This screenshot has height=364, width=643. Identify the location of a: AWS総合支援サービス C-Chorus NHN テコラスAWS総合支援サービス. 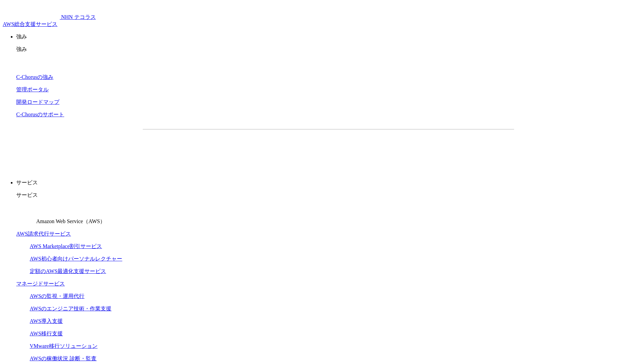
(49, 21).